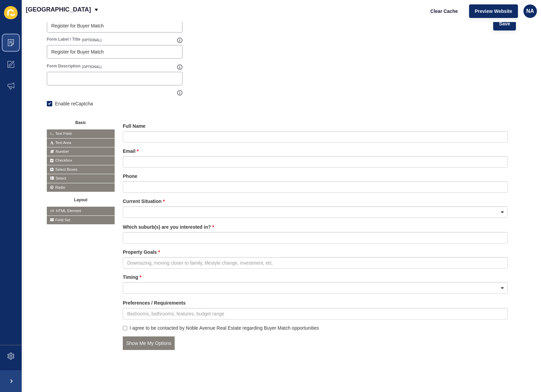 The width and height of the screenshot is (541, 392). Describe the element at coordinates (530, 11) in the screenshot. I see `span: NA` at that location.